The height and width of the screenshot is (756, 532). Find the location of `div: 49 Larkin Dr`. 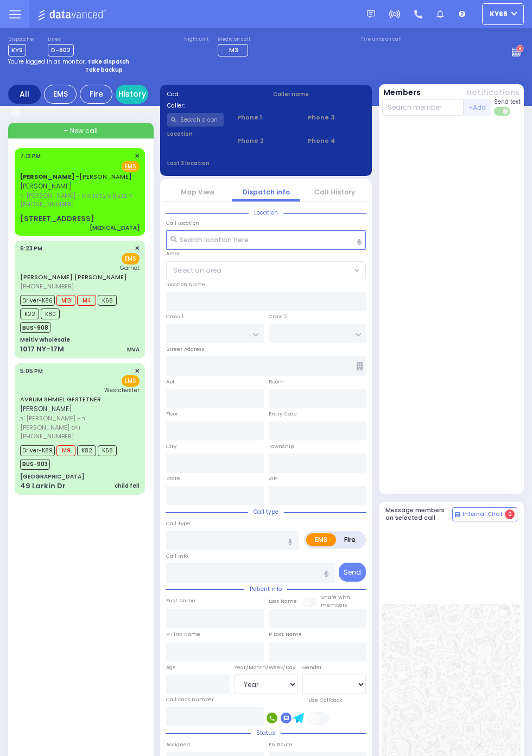

div: 49 Larkin Dr is located at coordinates (43, 486).